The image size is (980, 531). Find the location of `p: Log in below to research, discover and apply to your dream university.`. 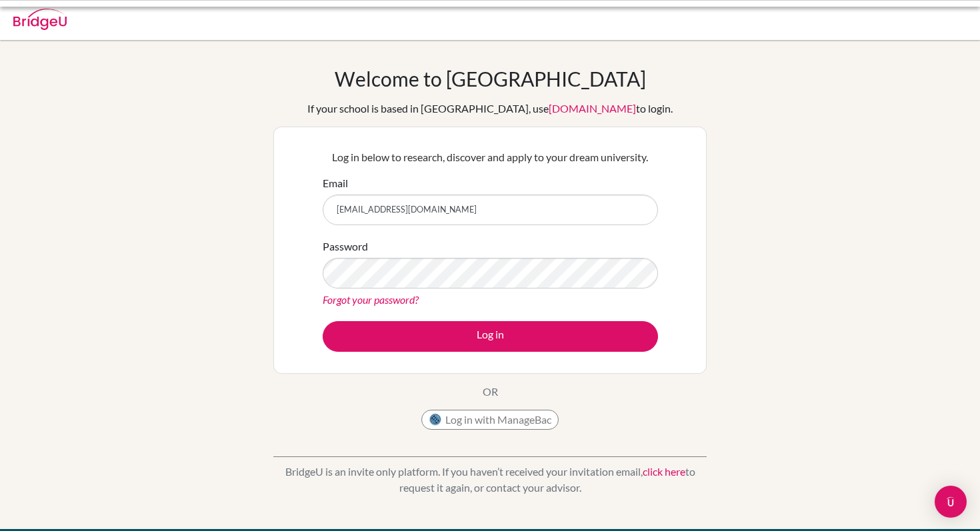

p: Log in below to research, discover and apply to your dream university. is located at coordinates (490, 157).